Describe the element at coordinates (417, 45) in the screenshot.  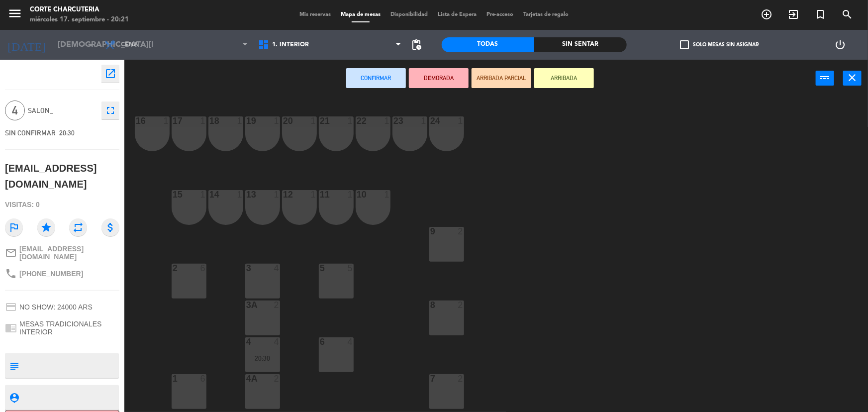
I see `span: pending_actions` at that location.